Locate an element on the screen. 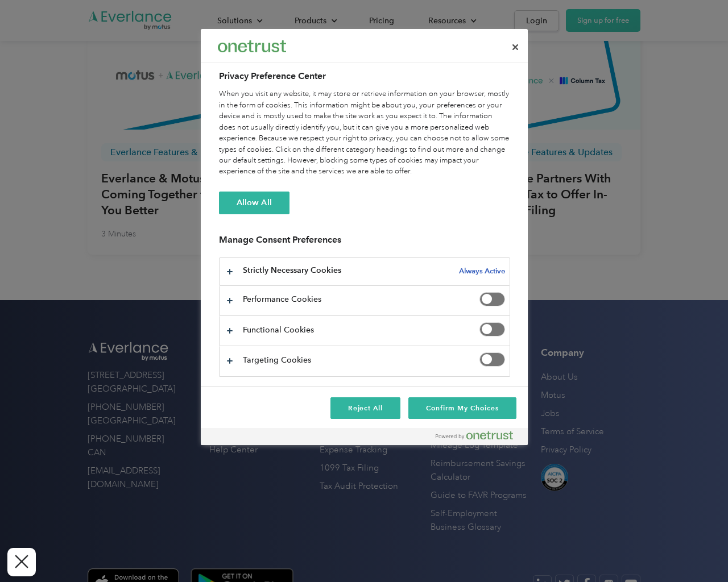 Image resolution: width=728 pixels, height=582 pixels. button: Close is located at coordinates (515, 47).